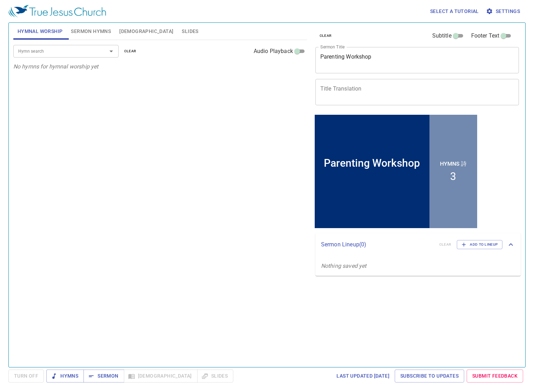  I want to click on span: Select a tutorial, so click(455, 11).